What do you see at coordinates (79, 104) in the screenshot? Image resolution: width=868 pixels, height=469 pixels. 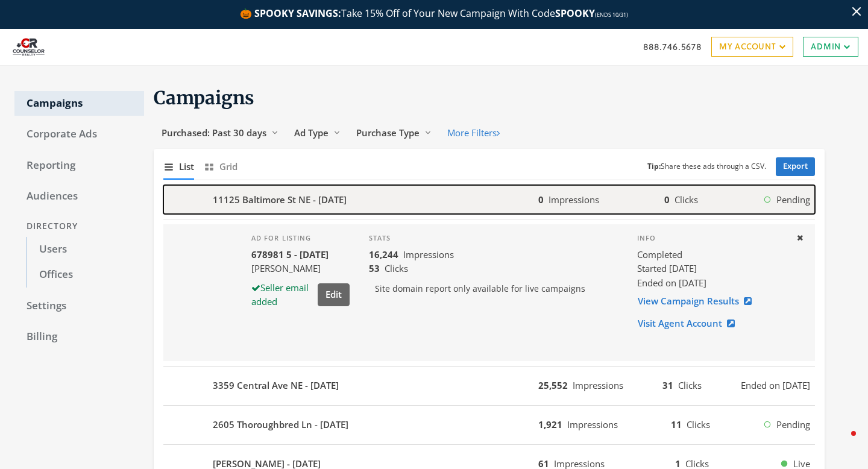 I see `a: Campaigns` at bounding box center [79, 104].